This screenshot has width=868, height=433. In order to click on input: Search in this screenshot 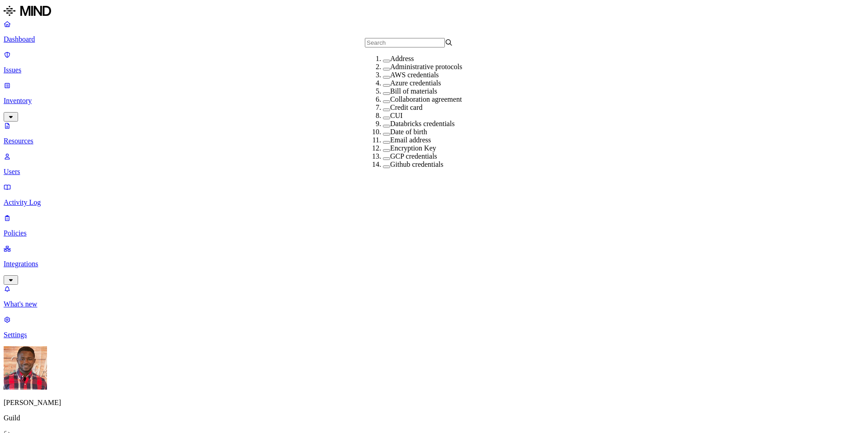, I will do `click(405, 43)`.